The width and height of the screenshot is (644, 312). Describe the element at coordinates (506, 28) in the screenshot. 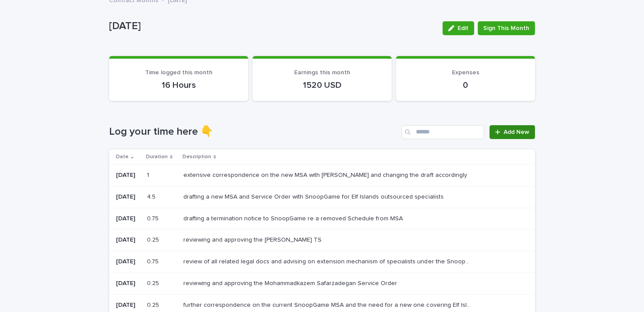

I see `button: Sign This Month` at that location.